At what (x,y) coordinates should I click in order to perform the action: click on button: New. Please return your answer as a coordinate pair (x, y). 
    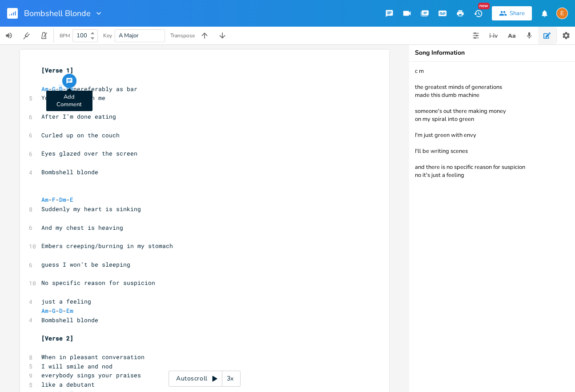
    Looking at the image, I should click on (478, 13).